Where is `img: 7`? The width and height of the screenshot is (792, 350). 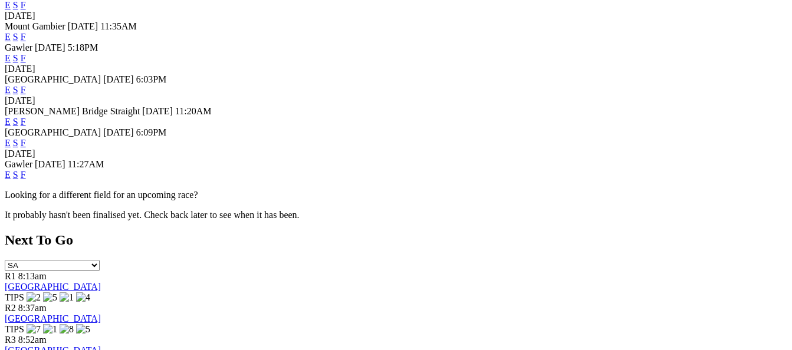
img: 7 is located at coordinates (34, 330).